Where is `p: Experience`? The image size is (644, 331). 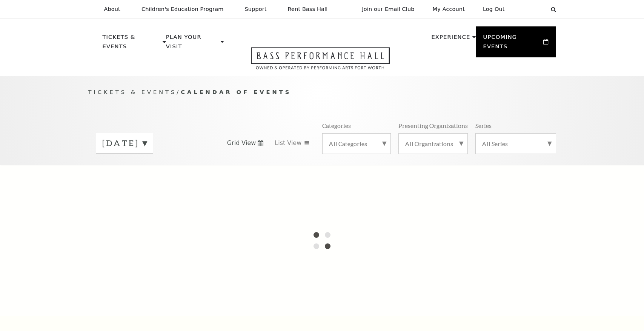 p: Experience is located at coordinates (451, 39).